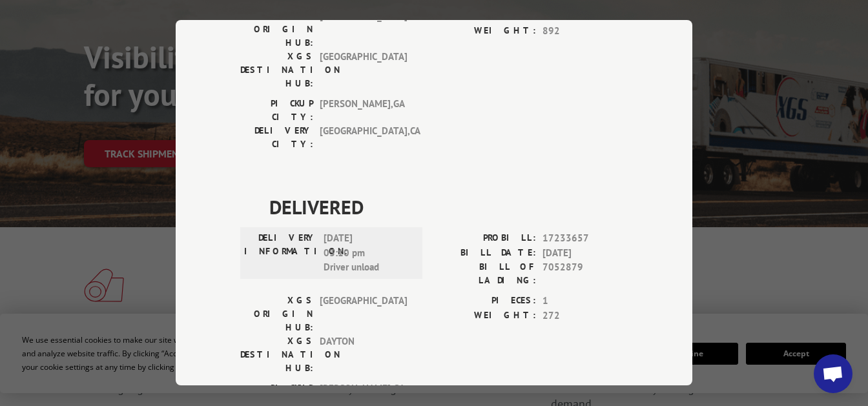 The image size is (868, 406). I want to click on span: DELIVERED, so click(449, 208).